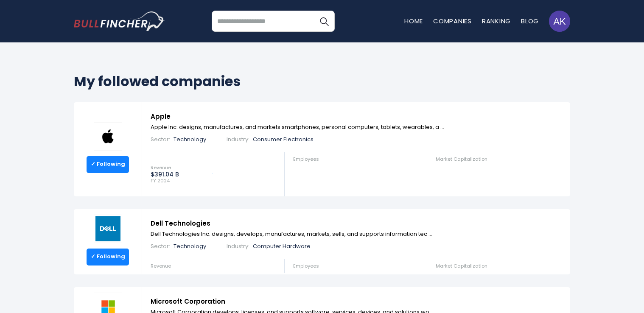 Image resolution: width=644 pixels, height=313 pixels. Describe the element at coordinates (414, 21) in the screenshot. I see `a: Home` at that location.